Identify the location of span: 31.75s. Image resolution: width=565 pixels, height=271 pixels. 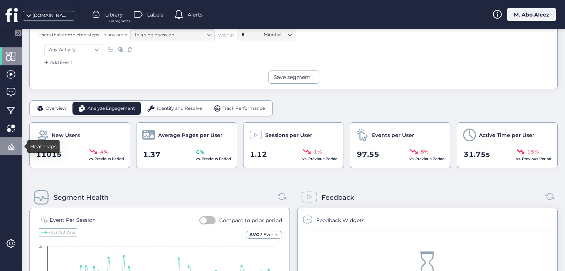
(476, 154).